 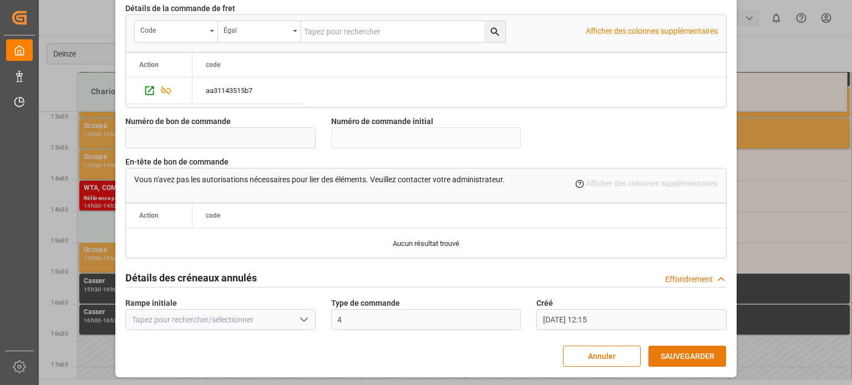 What do you see at coordinates (319, 180) in the screenshot?
I see `font: Vous n'avez pas les autorisations nécessaires pour lier des éléments. Veuillez contacter votre ad...` at bounding box center [319, 180].